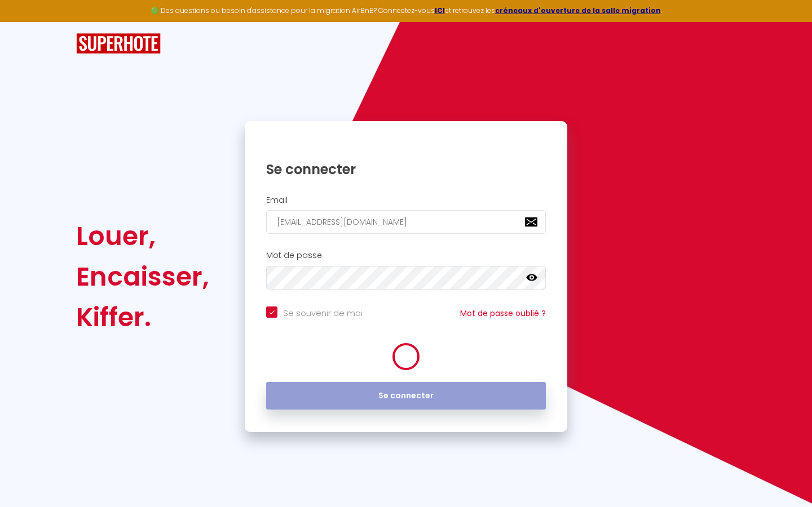 This screenshot has width=812, height=507. Describe the element at coordinates (578, 10) in the screenshot. I see `strong: créneaux d'ouverture de la salle migration` at that location.